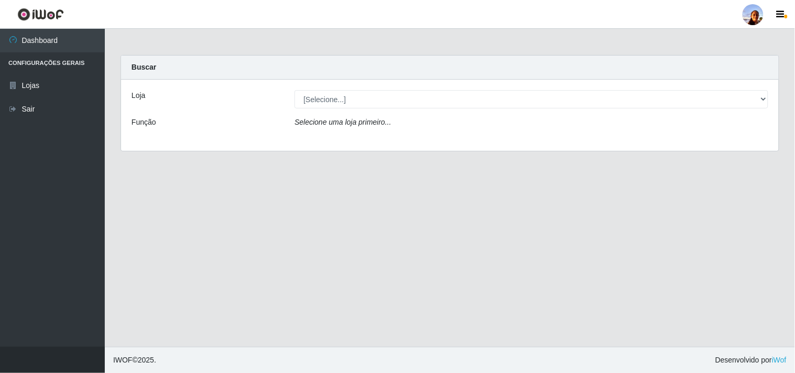  What do you see at coordinates (779, 360) in the screenshot?
I see `a: iWof` at bounding box center [779, 360].